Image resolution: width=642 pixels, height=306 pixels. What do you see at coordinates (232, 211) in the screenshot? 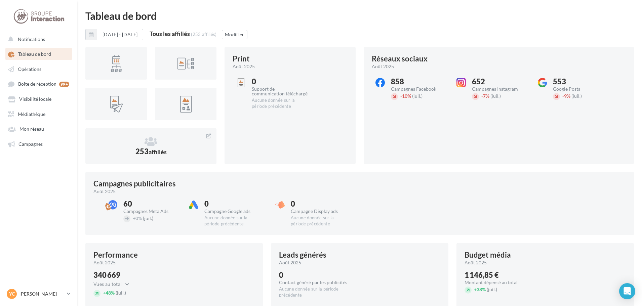
I see `div: Campagne Google ads` at bounding box center [232, 211].